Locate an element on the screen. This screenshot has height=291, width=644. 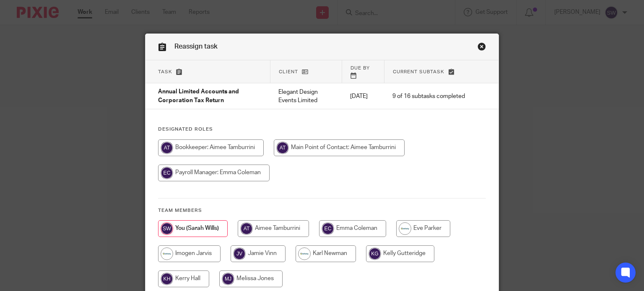
td: 9 of 16 subtasks completed is located at coordinates (428, 96).